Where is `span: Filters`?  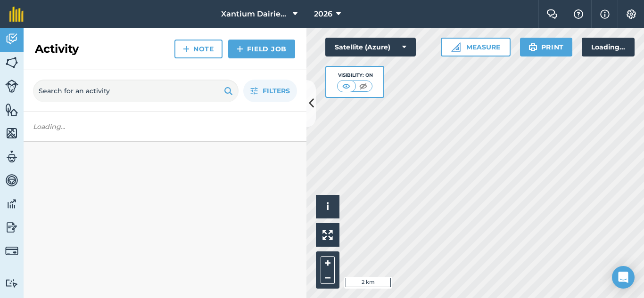
span: Filters is located at coordinates (276, 91).